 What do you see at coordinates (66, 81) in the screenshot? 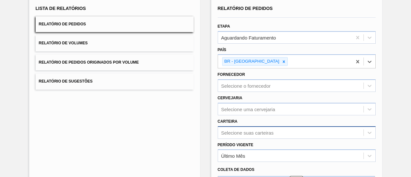
I see `font: Relatório de Sugestões` at bounding box center [66, 81].